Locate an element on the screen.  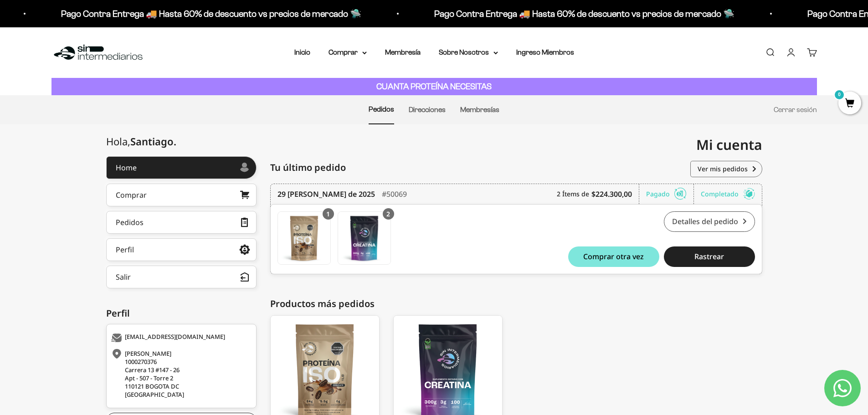
span: Santiago is located at coordinates (153, 141).